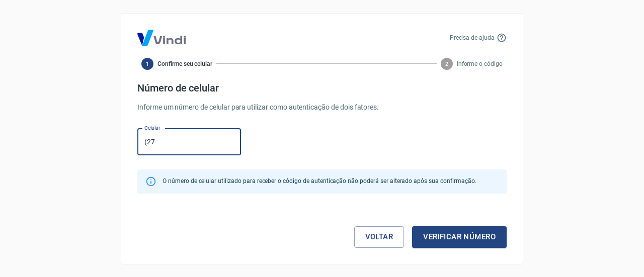 This screenshot has height=277, width=644. I want to click on div: O número de celular utilizado para receber o código de autenticação não poderá ser alterado após ..., so click(319, 182).